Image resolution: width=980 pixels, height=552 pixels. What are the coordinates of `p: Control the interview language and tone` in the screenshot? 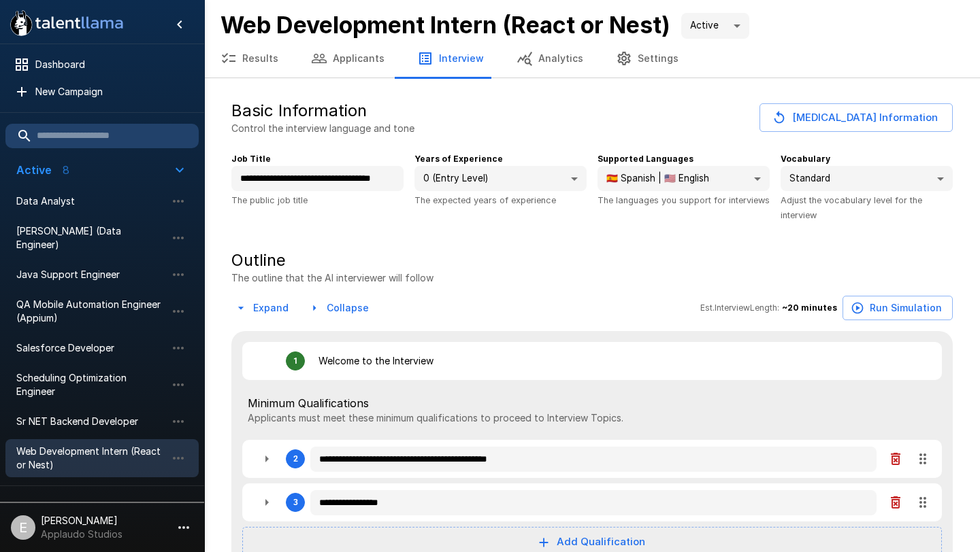 It's located at (323, 128).